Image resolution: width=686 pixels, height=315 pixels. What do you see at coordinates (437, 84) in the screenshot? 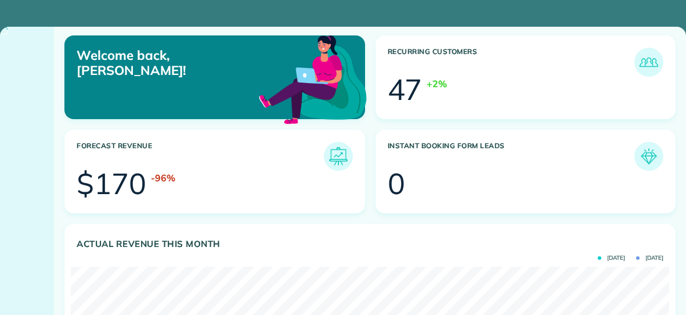
I see `div: +2%` at bounding box center [437, 84].